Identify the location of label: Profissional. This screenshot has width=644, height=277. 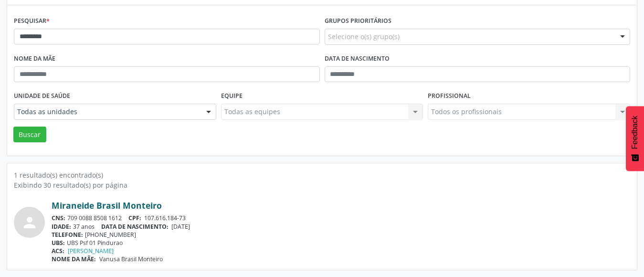
(449, 96).